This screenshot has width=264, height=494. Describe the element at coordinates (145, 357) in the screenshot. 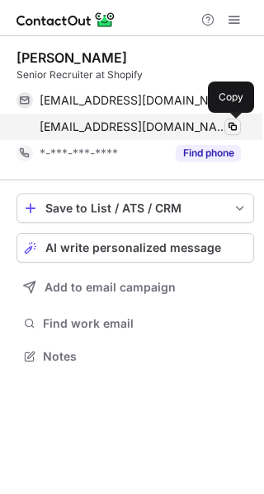

I see `span: Notes` at that location.